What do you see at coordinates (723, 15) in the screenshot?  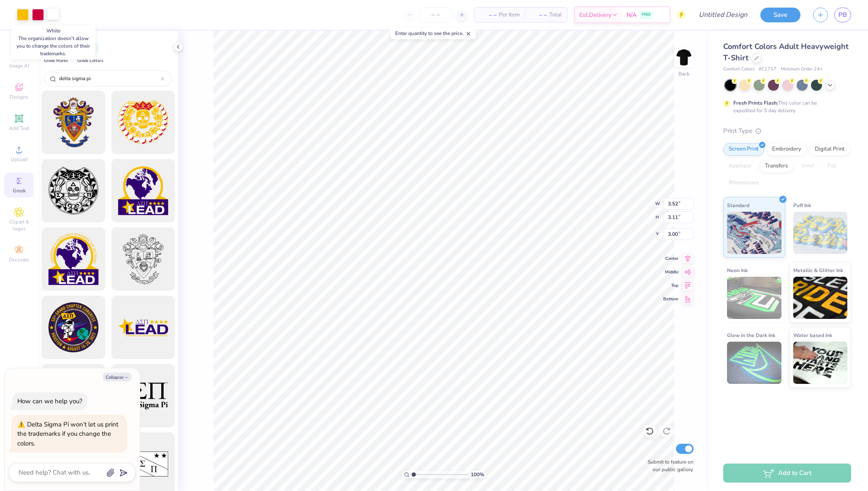 I see `input: Untitled Design` at bounding box center [723, 15].